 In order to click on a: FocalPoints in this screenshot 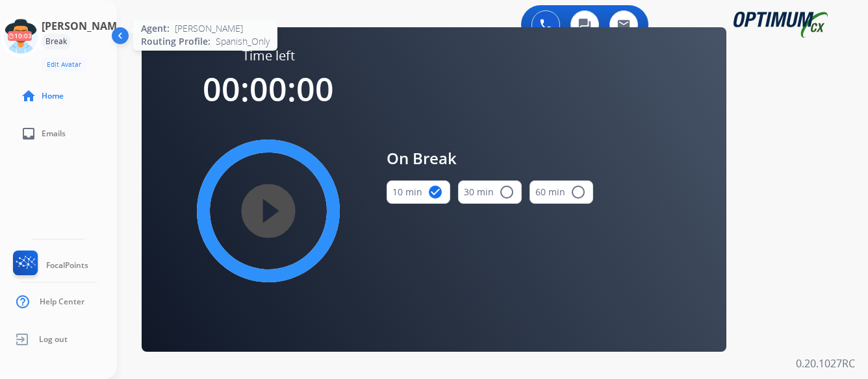, I will do `click(49, 266)`.